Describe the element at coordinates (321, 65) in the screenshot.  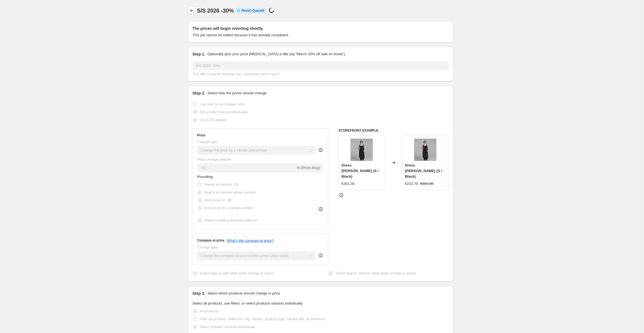
I see `input: 30% off holiday sale` at that location.